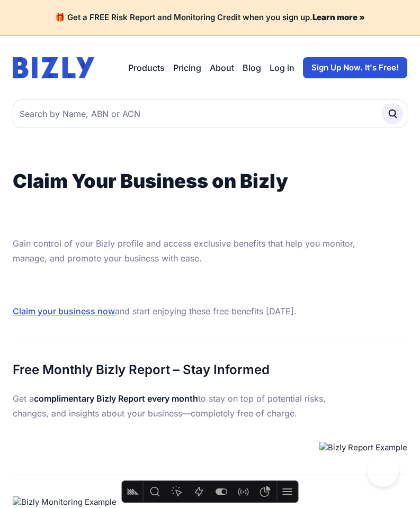 This screenshot has width=420, height=508. I want to click on strong: complimentary Bizly Report every month, so click(116, 399).